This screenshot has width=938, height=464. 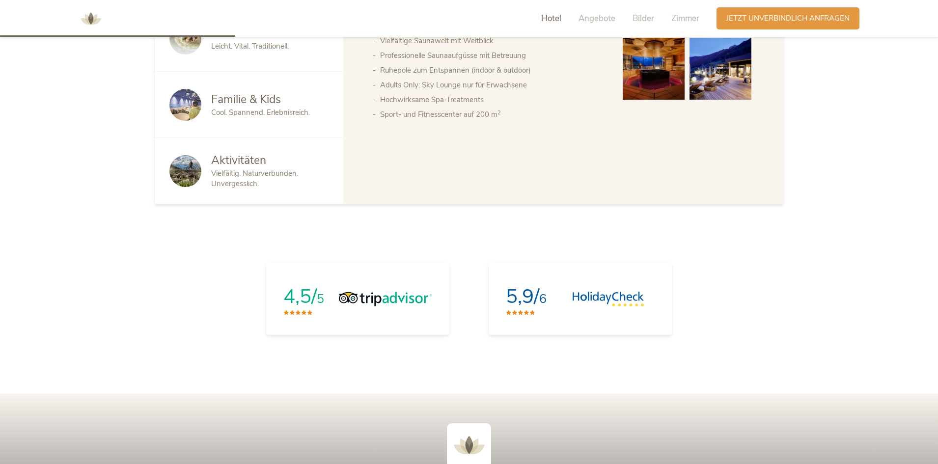 What do you see at coordinates (643, 18) in the screenshot?
I see `span: Bilder` at bounding box center [643, 18].